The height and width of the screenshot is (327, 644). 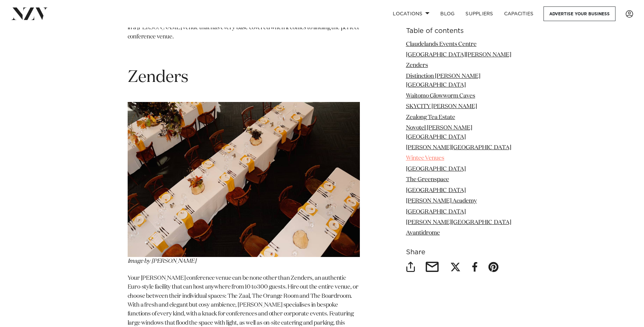 I want to click on h6: Share, so click(x=462, y=252).